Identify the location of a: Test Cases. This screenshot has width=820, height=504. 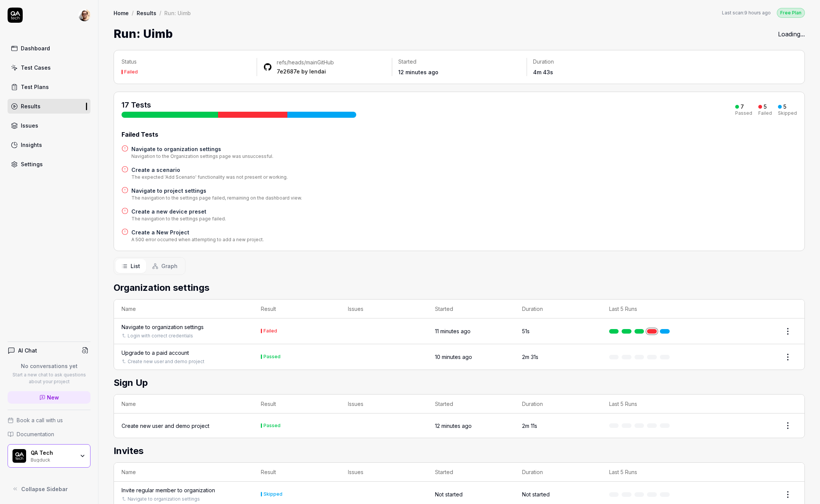
(49, 67).